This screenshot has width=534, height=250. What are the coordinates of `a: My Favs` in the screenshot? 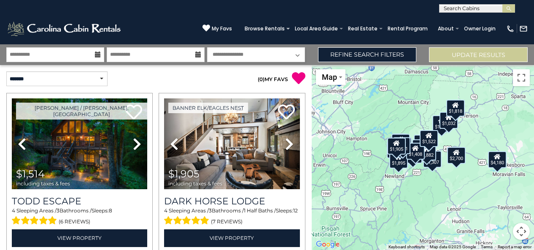 It's located at (217, 28).